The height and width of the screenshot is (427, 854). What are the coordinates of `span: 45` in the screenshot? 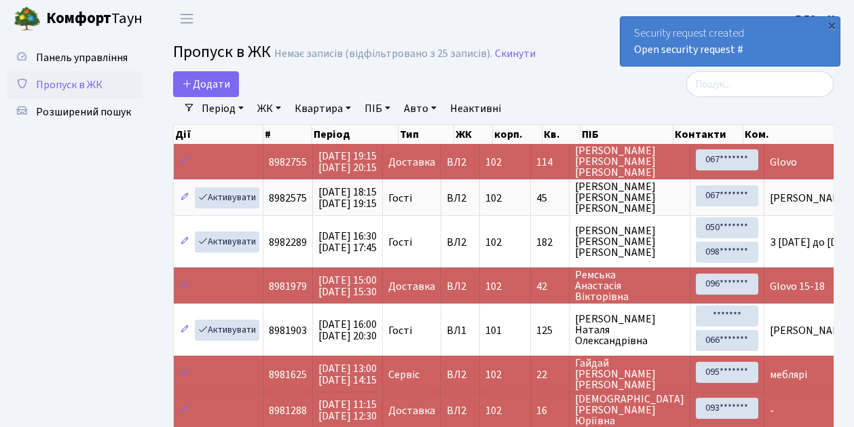 It's located at (550, 198).